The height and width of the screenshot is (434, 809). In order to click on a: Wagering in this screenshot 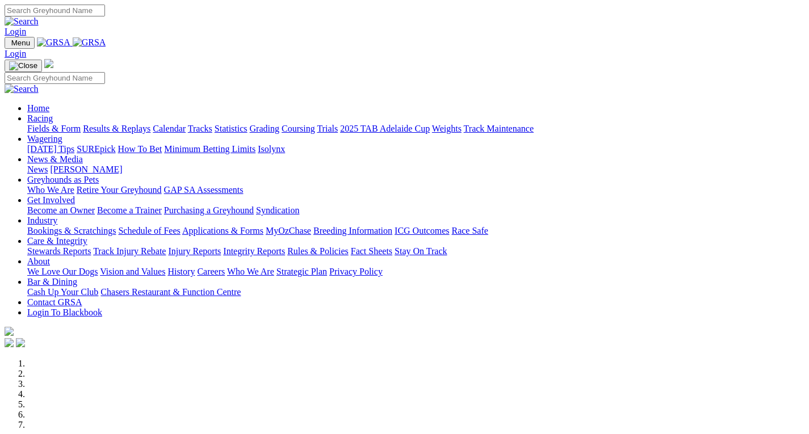, I will do `click(45, 138)`.